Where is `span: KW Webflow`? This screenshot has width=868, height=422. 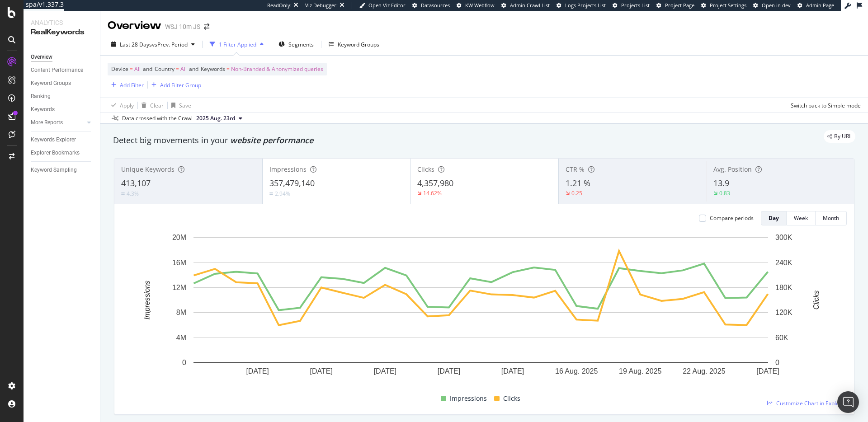 span: KW Webflow is located at coordinates (480, 5).